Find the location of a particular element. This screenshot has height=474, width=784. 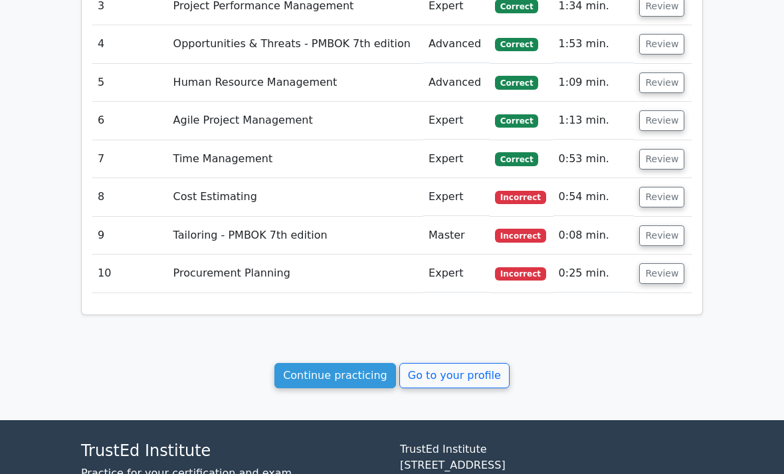

td: 0:08 min. is located at coordinates (594, 235).